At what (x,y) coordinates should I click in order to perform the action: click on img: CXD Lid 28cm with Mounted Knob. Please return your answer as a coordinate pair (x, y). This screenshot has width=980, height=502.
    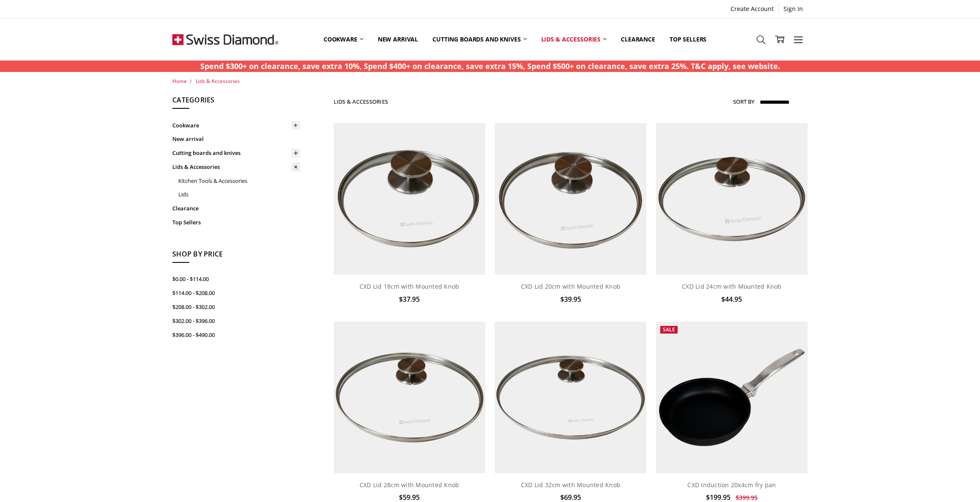
    Looking at the image, I should click on (410, 397).